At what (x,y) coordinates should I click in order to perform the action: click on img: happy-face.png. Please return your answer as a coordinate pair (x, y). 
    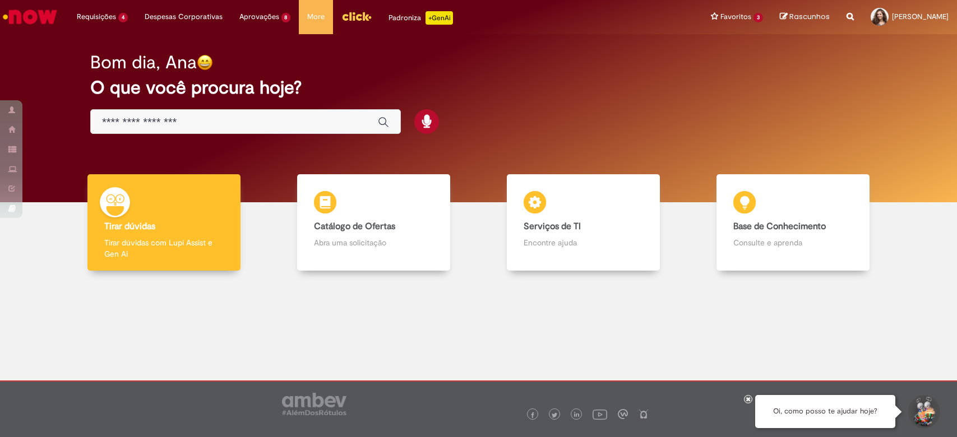
    Looking at the image, I should click on (205, 62).